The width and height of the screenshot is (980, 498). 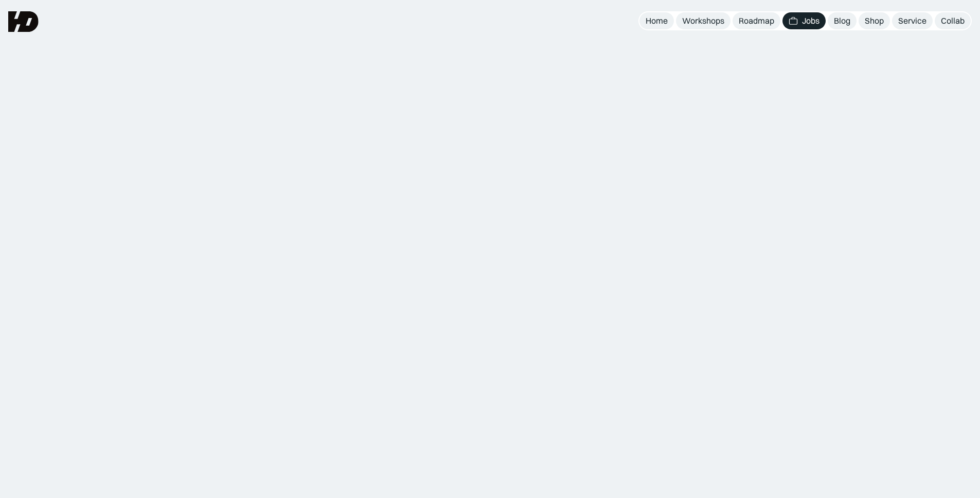 I want to click on div: Jobs, so click(x=811, y=20).